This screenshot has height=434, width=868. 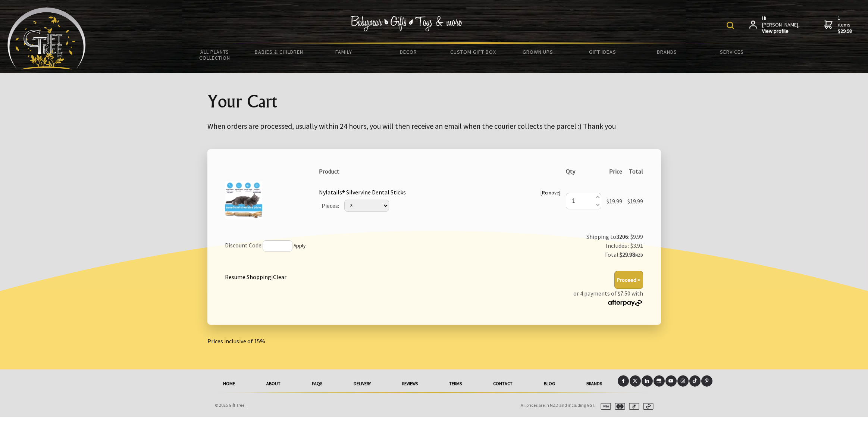 I want to click on div: Total:, so click(x=557, y=255).